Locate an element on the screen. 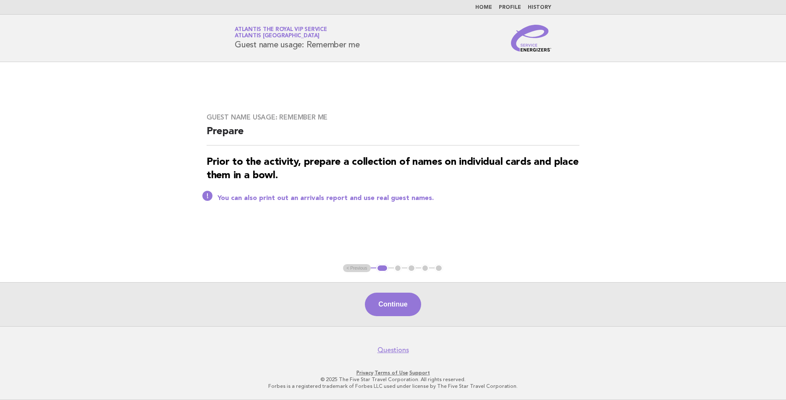 This screenshot has height=400, width=786. p: © 2025 The Five Star Travel Corporation. All rights reserved. is located at coordinates (393, 380).